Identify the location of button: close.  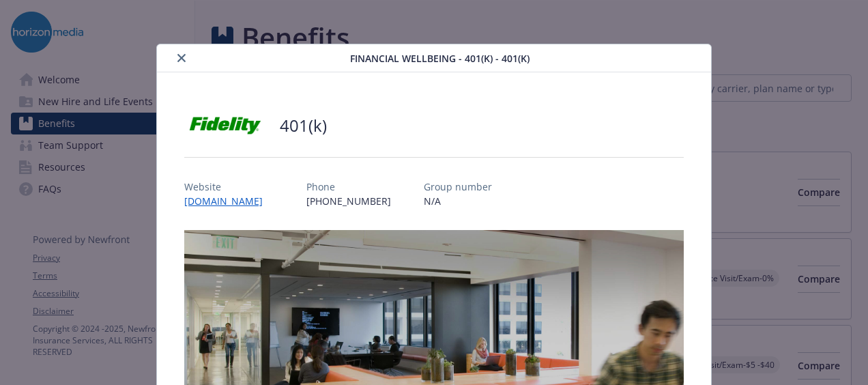
(182, 58).